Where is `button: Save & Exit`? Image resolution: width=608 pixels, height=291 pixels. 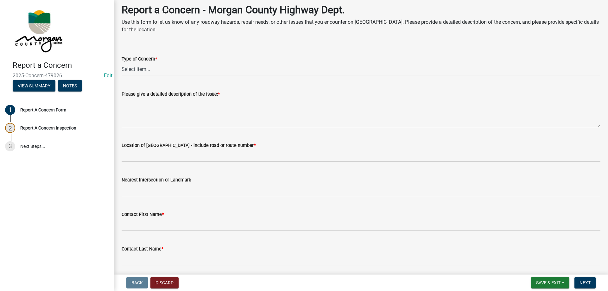 button: Save & Exit is located at coordinates (550, 283).